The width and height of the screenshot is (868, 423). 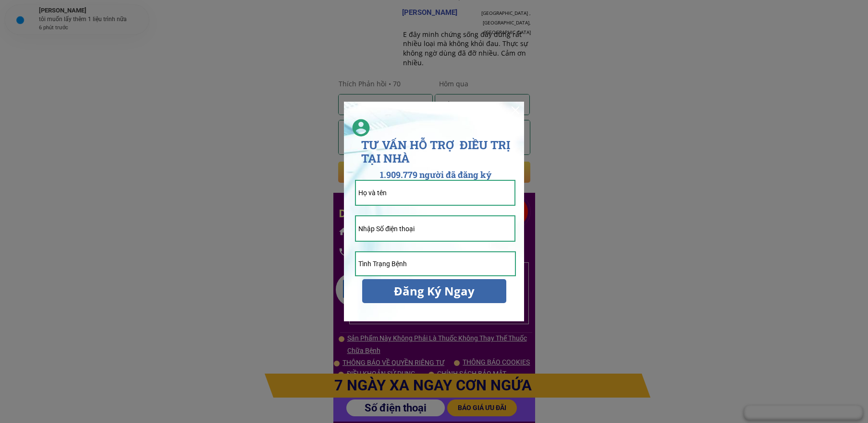 What do you see at coordinates (435, 175) in the screenshot?
I see `div: 1.909.779 người đã đăng ký` at bounding box center [435, 175].